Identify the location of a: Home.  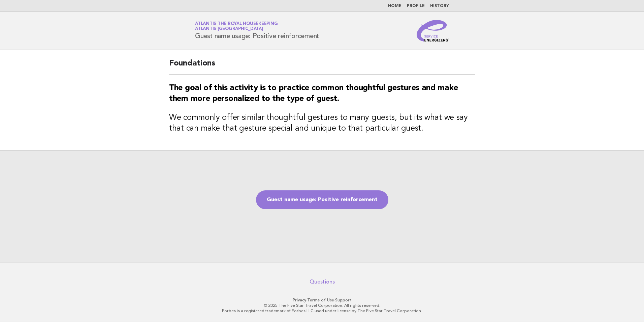
(395, 6).